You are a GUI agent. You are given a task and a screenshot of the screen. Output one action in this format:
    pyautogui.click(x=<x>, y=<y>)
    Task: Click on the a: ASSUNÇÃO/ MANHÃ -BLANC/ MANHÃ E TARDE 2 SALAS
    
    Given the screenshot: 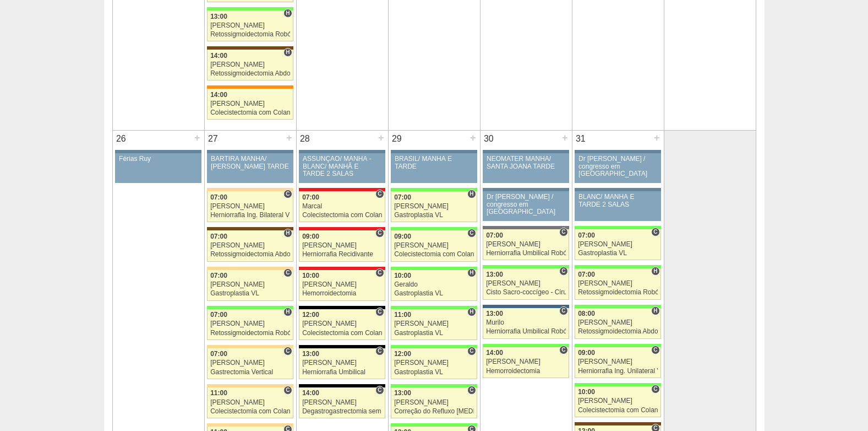 What is the action you would take?
    pyautogui.click(x=342, y=168)
    